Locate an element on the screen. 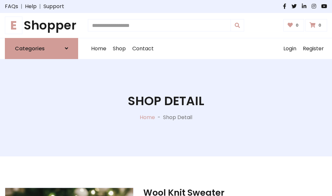 The image size is (332, 196). a: Register is located at coordinates (314, 49).